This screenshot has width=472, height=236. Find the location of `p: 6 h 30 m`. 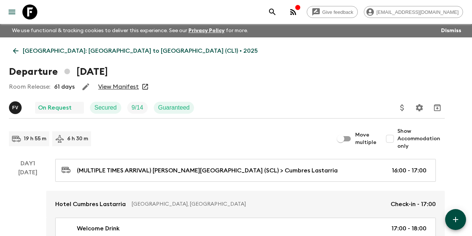

p: 6 h 30 m is located at coordinates (78, 139).